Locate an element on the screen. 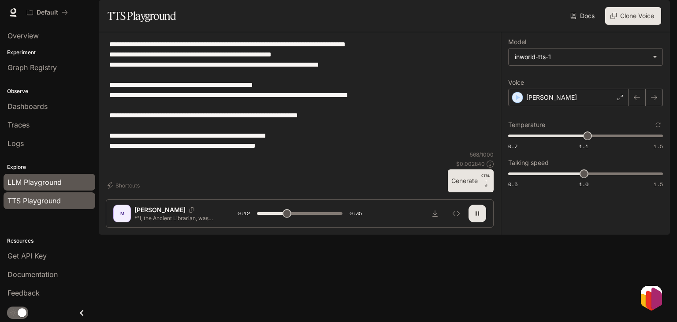 The height and width of the screenshot is (322, 677). p: Voice is located at coordinates (516, 82).